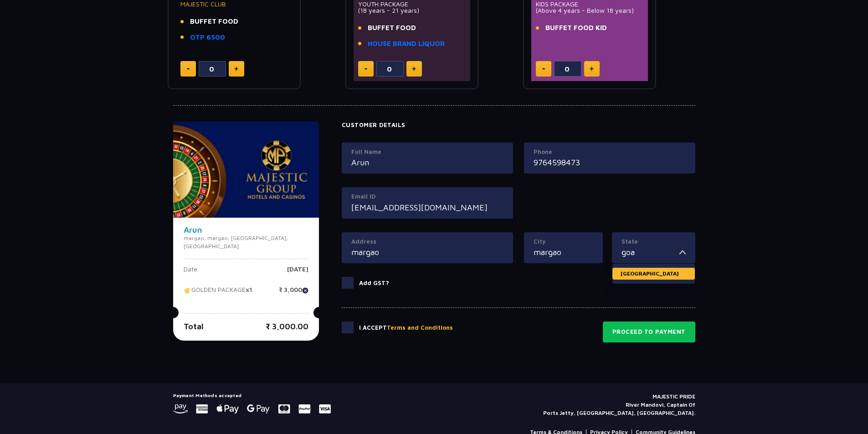 The image size is (868, 434). What do you see at coordinates (193, 326) in the screenshot?
I see `p: Total` at bounding box center [193, 326].